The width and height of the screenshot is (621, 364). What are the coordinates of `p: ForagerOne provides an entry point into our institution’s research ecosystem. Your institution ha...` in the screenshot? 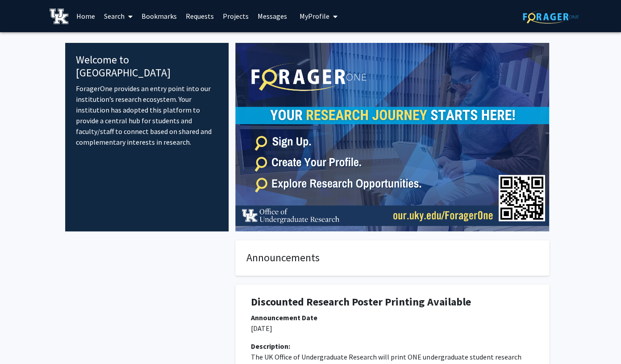 It's located at (147, 115).